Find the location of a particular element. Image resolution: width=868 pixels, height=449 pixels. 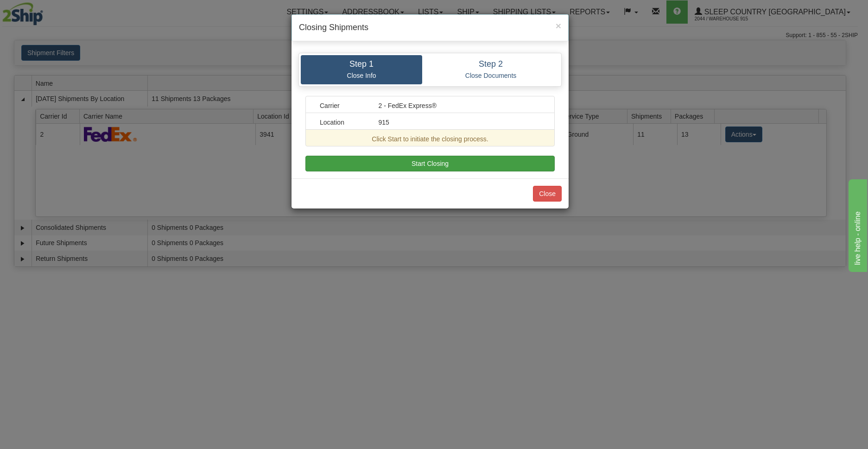

div: Carrier is located at coordinates (342, 106).